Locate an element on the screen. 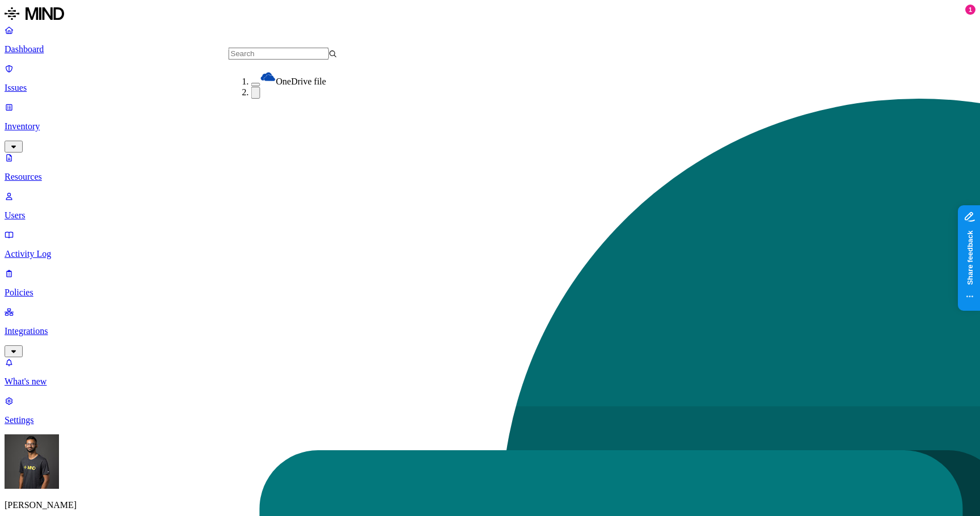  img: MIND is located at coordinates (34, 14).